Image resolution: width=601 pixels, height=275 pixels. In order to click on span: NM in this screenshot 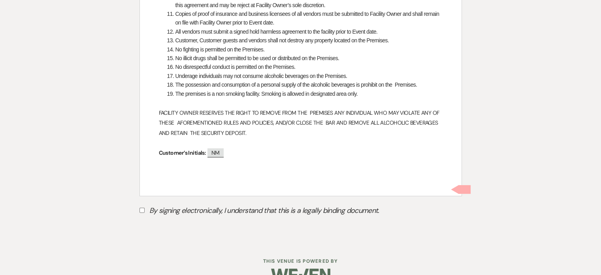, I will do `click(215, 153)`.